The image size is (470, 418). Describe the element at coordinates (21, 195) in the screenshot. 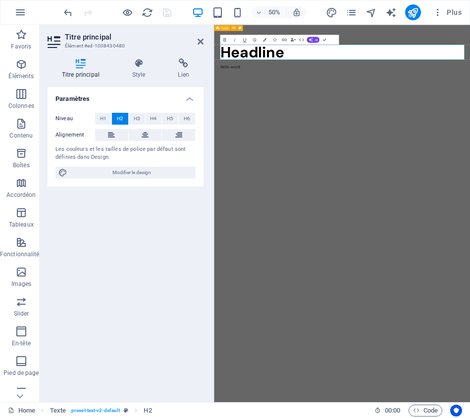

I see `p: Accordéon` at that location.